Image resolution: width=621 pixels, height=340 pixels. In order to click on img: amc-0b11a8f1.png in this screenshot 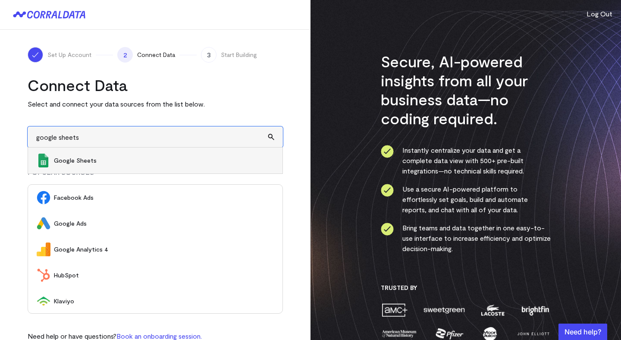, I will do `click(394, 310)`.